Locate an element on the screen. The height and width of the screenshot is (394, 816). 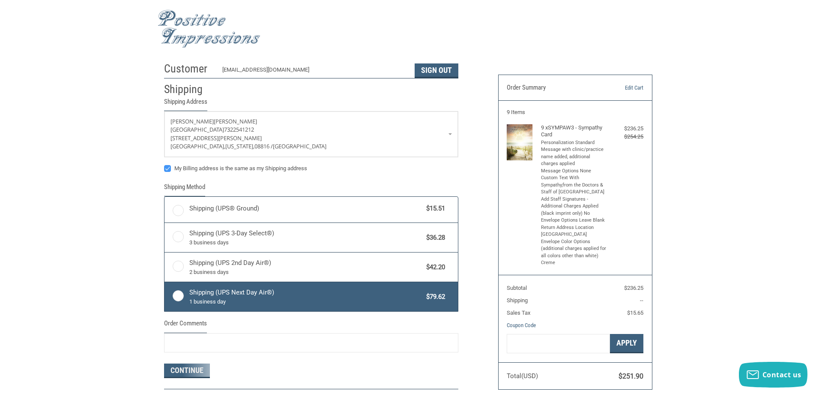
li: Envelope Options Leave Blank is located at coordinates (574, 220).